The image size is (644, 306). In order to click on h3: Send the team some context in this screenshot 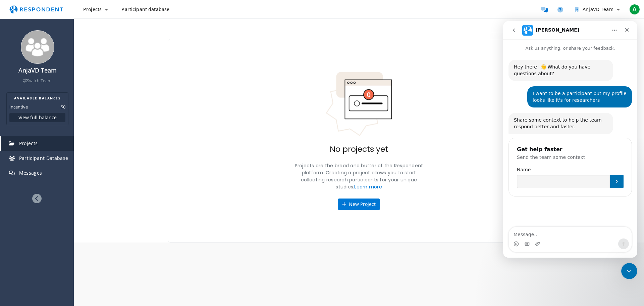, I will do `click(67, 136)`.